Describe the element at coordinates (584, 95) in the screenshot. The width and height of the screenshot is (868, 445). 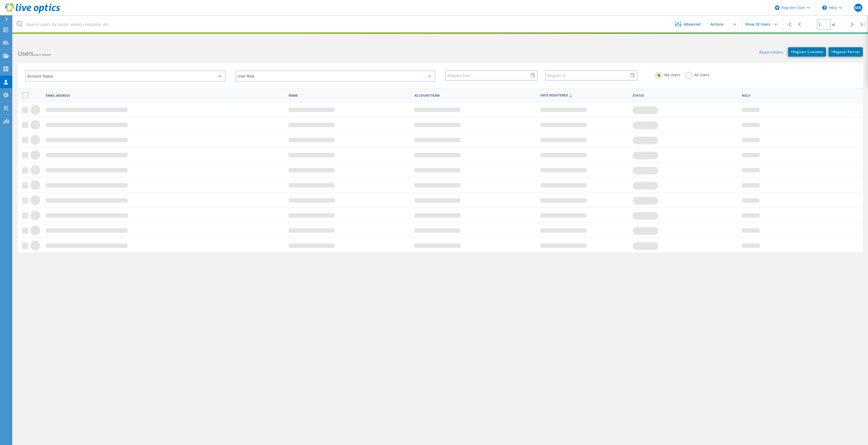
I see `span: Date Registered` at that location.